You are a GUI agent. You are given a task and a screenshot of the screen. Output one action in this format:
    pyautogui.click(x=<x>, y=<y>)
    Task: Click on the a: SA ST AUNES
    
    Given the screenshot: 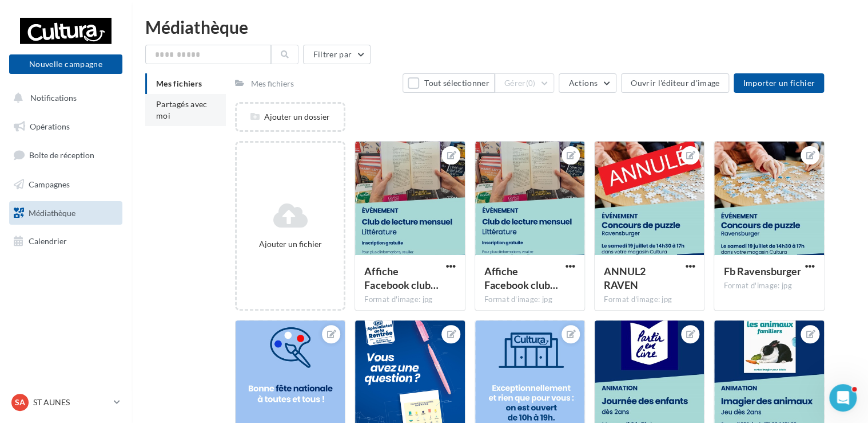 What is the action you would take?
    pyautogui.click(x=66, y=402)
    